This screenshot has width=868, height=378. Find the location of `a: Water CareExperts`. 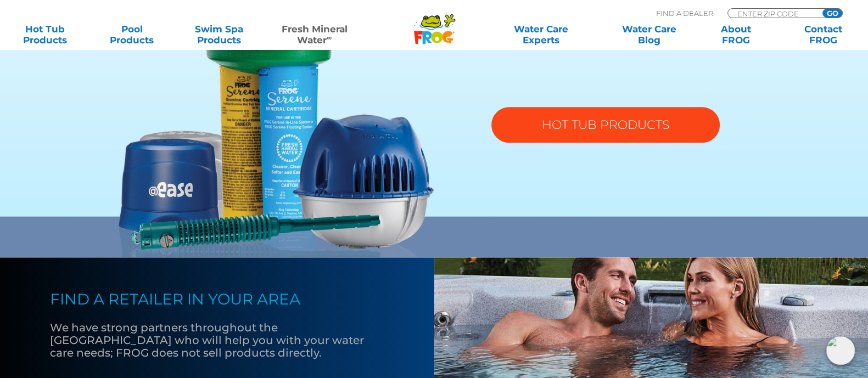

a: Water CareExperts is located at coordinates (541, 35).